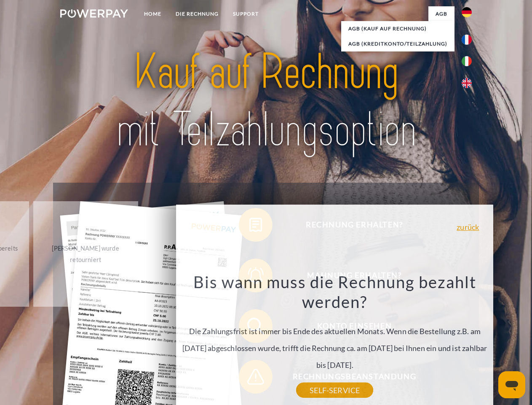 Image resolution: width=532 pixels, height=405 pixels. I want to click on img: logo-powerpay-white.svg, so click(94, 14).